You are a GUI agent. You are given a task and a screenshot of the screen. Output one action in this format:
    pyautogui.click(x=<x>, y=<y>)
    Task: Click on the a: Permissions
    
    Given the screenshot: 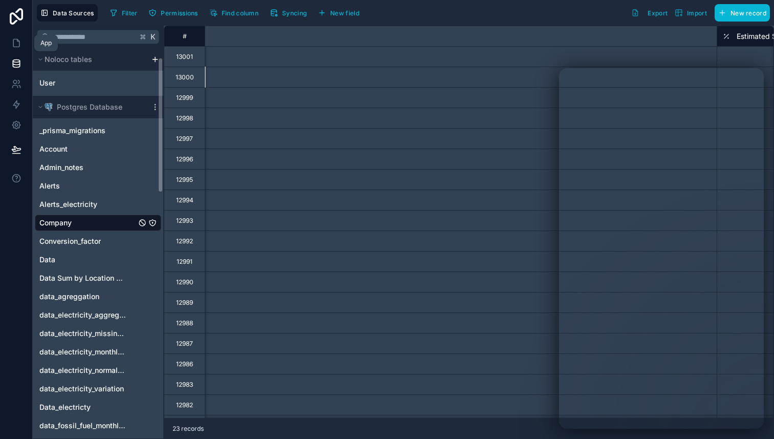 What is the action you would take?
    pyautogui.click(x=175, y=13)
    